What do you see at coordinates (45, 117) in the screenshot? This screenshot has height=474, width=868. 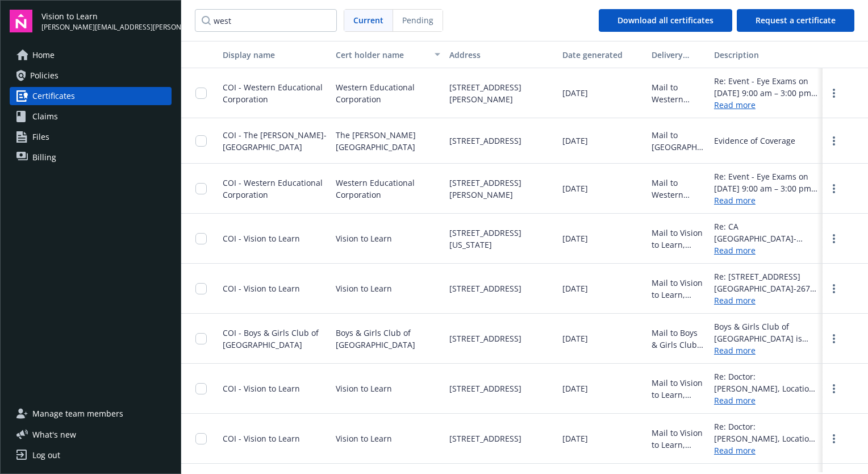 I see `span: Claims` at bounding box center [45, 117].